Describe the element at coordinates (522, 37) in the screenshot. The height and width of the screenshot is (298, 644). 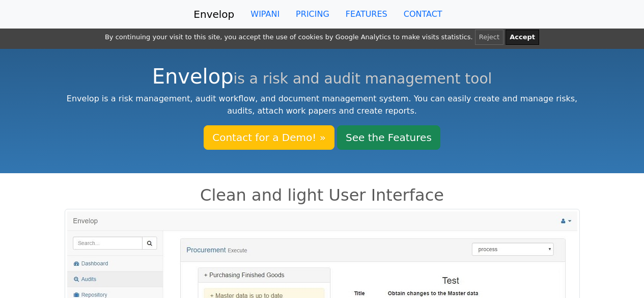
I see `button: Accept` at that location.